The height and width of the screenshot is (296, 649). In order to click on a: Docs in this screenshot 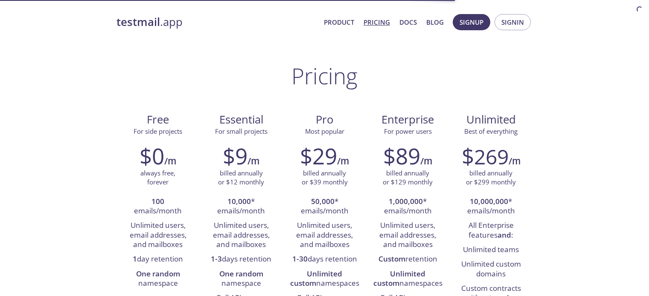, I will do `click(408, 22)`.